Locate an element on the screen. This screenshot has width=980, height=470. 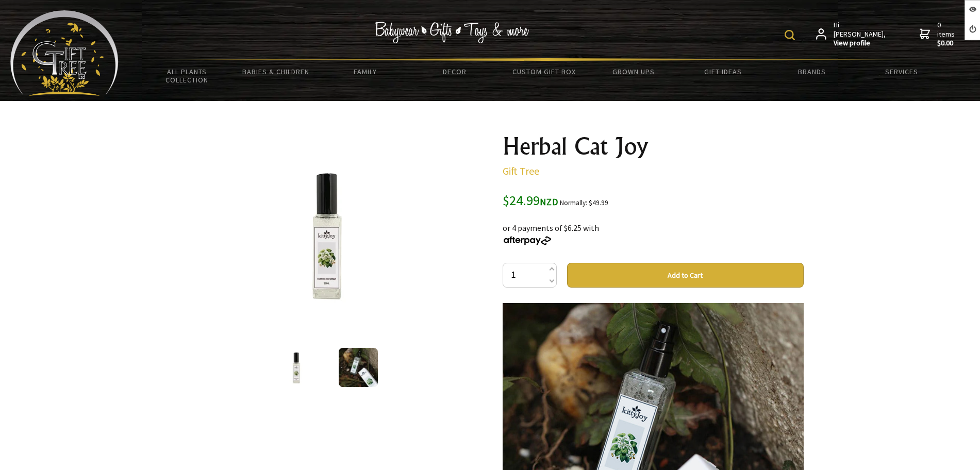
a: 0 items$0.00 is located at coordinates (938, 34).